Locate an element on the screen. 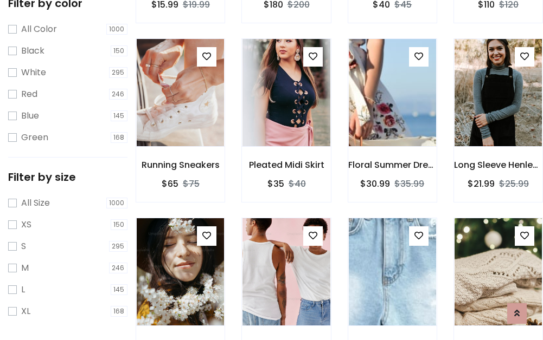 Image resolution: width=543 pixels, height=340 pixels. label: Green is located at coordinates (35, 138).